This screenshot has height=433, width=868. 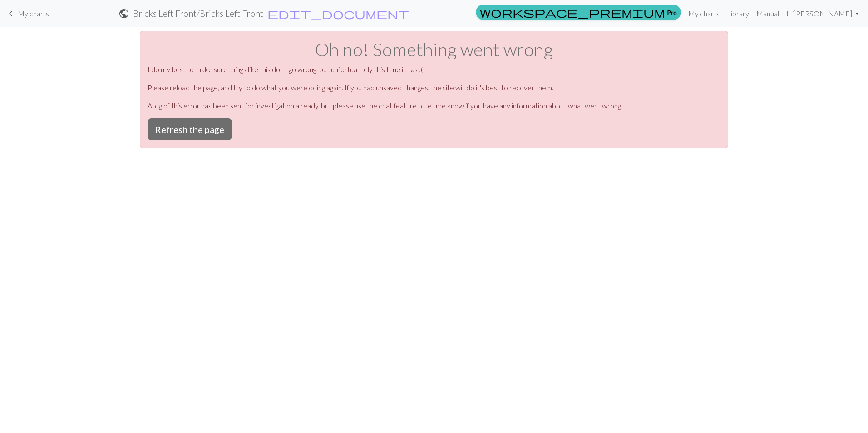 I want to click on p: I do my best to make sure things like this don't go wrong, but unfortuantely this time it has :(, so click(x=434, y=69).